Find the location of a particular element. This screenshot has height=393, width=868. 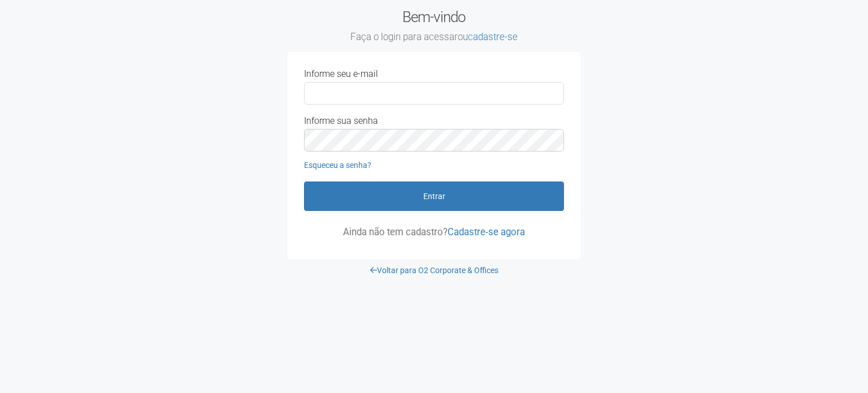

a: Cadastre-se agora is located at coordinates (486, 232).